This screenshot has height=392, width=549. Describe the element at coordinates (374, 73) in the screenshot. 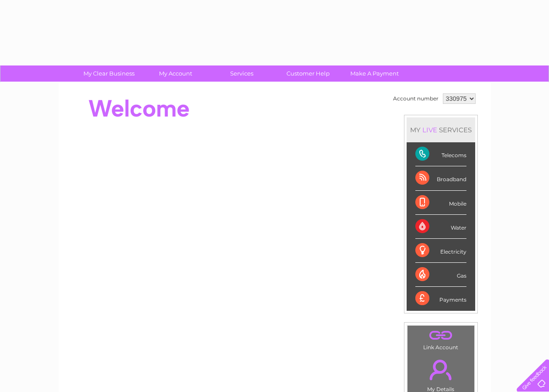

I see `a: Make A Payment` at that location.